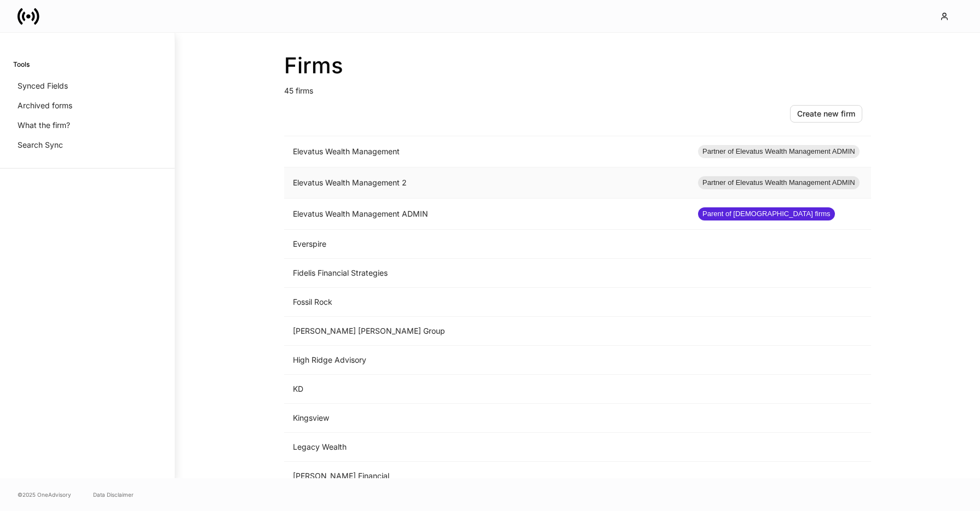 This screenshot has width=980, height=511. What do you see at coordinates (487, 418) in the screenshot?
I see `td: Kingsview` at bounding box center [487, 418].